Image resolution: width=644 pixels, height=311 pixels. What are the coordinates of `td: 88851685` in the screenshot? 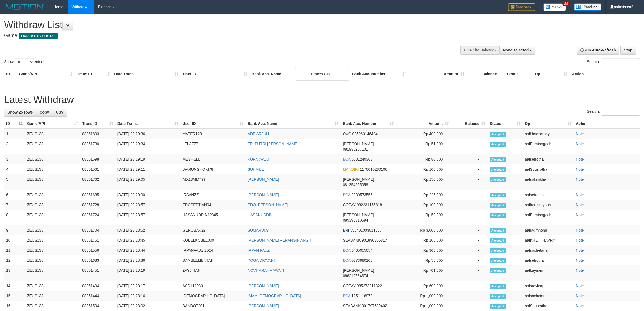 It's located at (98, 195).